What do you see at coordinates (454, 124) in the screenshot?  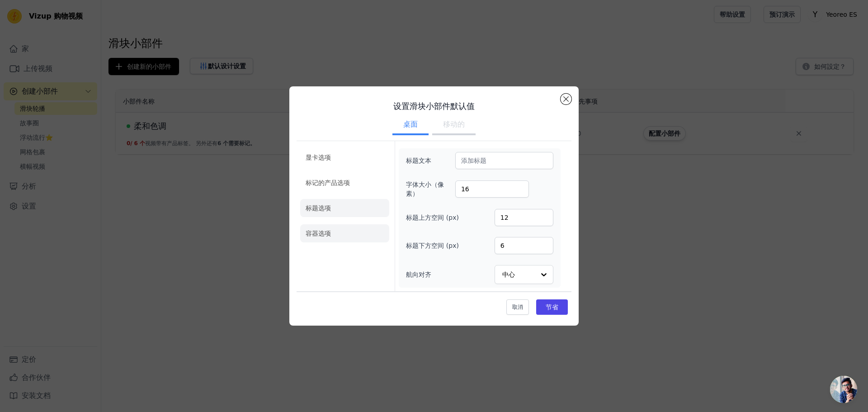 I see `font: 移动的` at bounding box center [454, 124].